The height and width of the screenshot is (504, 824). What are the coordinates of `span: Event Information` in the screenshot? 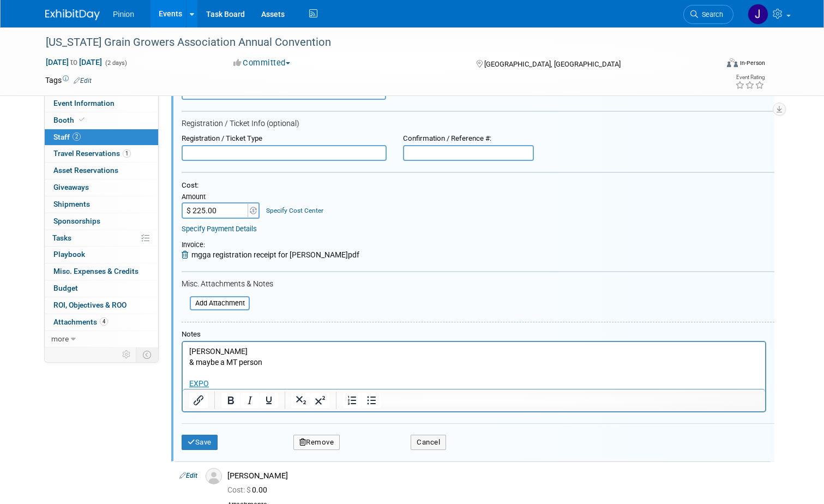 It's located at (84, 103).